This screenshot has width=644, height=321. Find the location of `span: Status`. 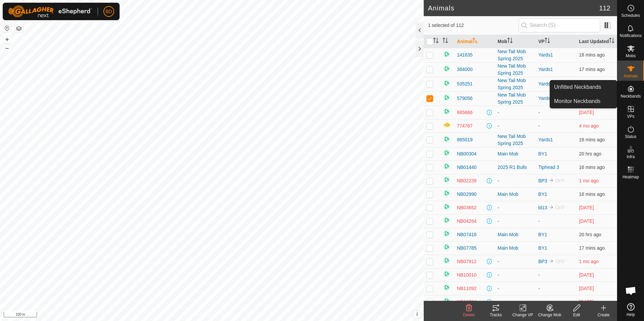

span: Status is located at coordinates (631, 137).